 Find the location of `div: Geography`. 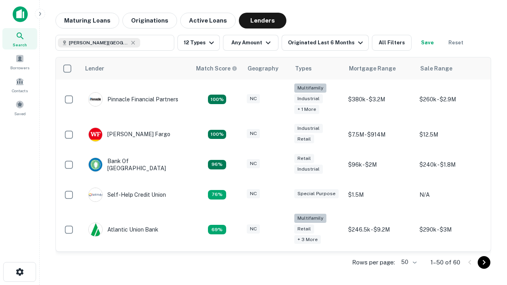

div: Geography is located at coordinates (263, 68).